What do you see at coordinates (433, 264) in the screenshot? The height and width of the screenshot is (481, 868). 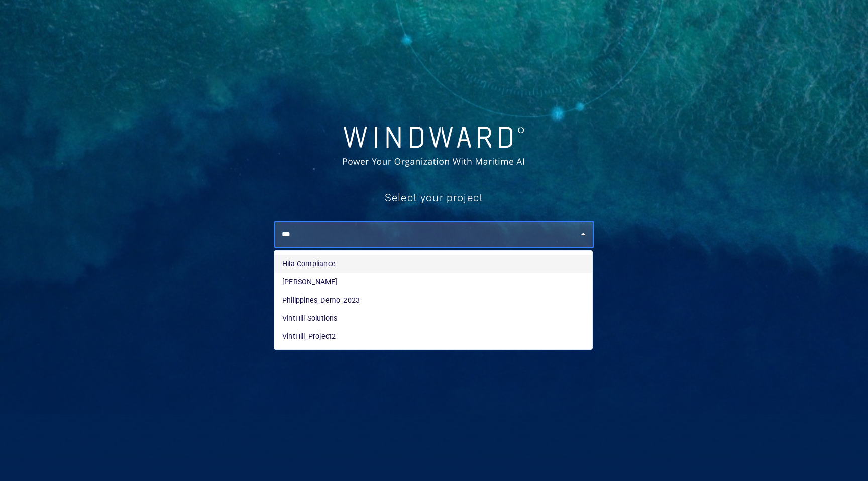 I see `li: Hila Compliance` at bounding box center [433, 264].